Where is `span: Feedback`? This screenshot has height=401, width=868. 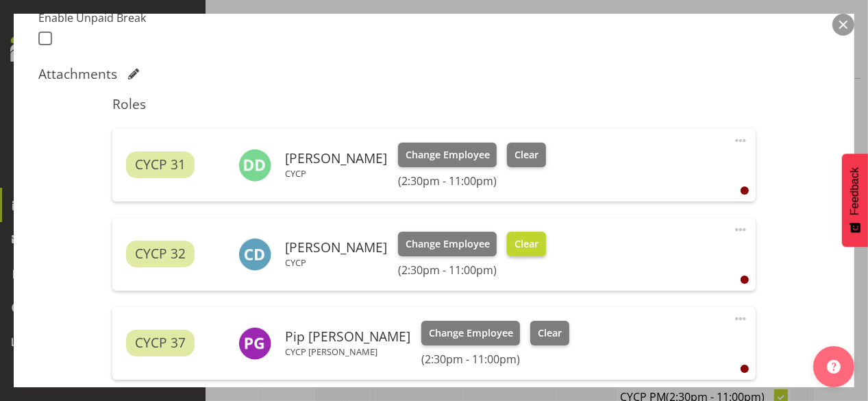 span: Feedback is located at coordinates (855, 191).